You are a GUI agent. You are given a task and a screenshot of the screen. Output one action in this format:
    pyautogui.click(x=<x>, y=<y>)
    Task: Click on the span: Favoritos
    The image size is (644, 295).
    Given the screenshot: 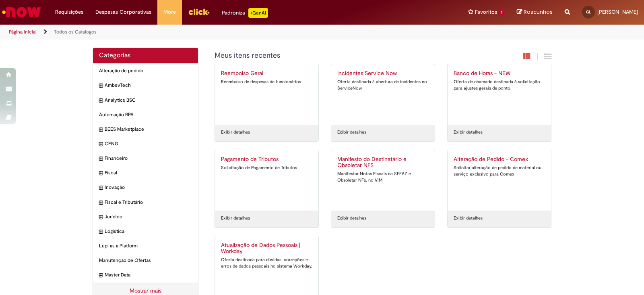 What is the action you would take?
    pyautogui.click(x=486, y=12)
    